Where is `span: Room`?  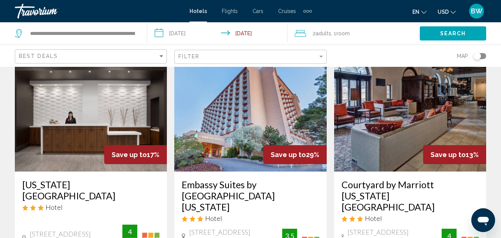 span: Room is located at coordinates (343, 33).